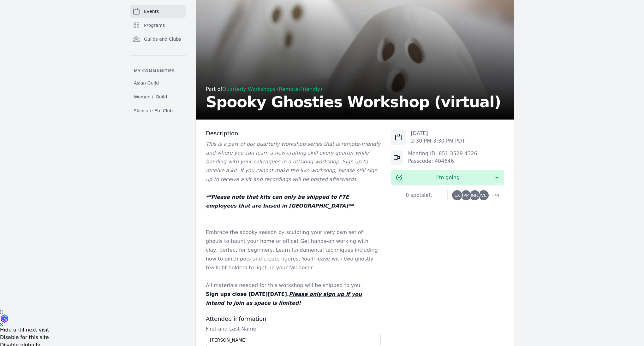  Describe the element at coordinates (158, 111) in the screenshot. I see `a: Skincare-Etc Club` at that location.